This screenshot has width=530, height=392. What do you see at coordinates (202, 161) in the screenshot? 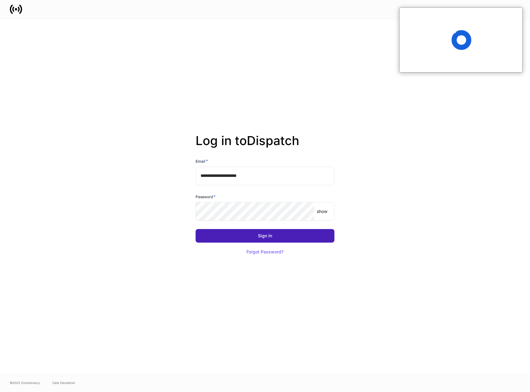
I see `h6: Email` at bounding box center [202, 161].